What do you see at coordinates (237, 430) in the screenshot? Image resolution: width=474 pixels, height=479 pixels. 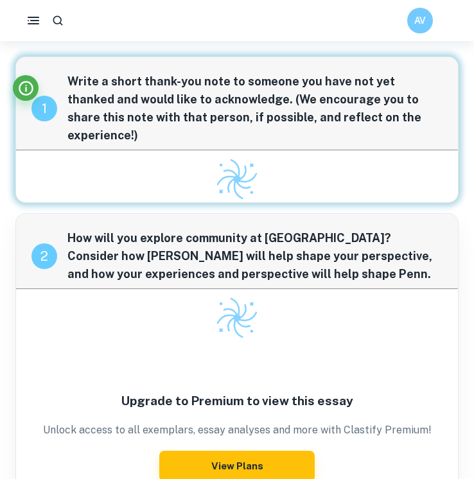 I see `p: Unlock access to all exemplars, essay analyses and more with Clastify Premium!` at bounding box center [237, 430].